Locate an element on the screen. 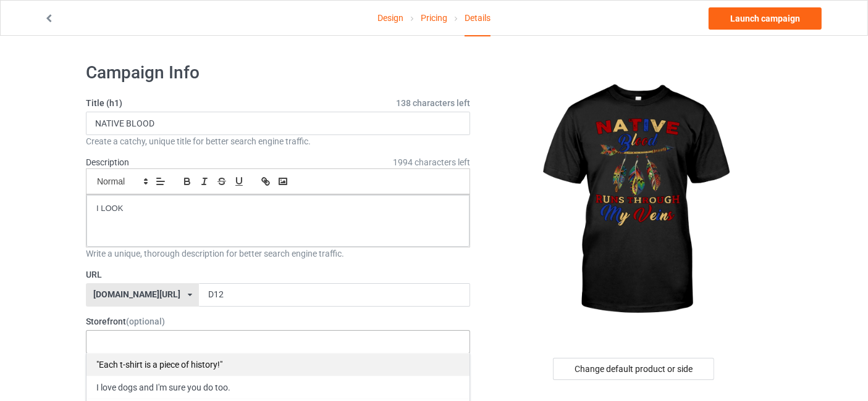  label: Storefront is located at coordinates (278, 321).